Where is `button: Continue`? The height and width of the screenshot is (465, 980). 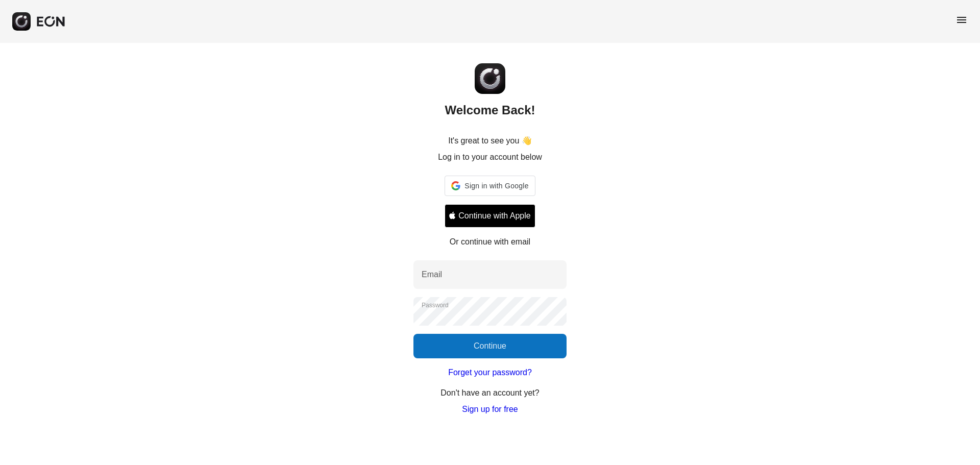
button: Continue is located at coordinates (490, 346).